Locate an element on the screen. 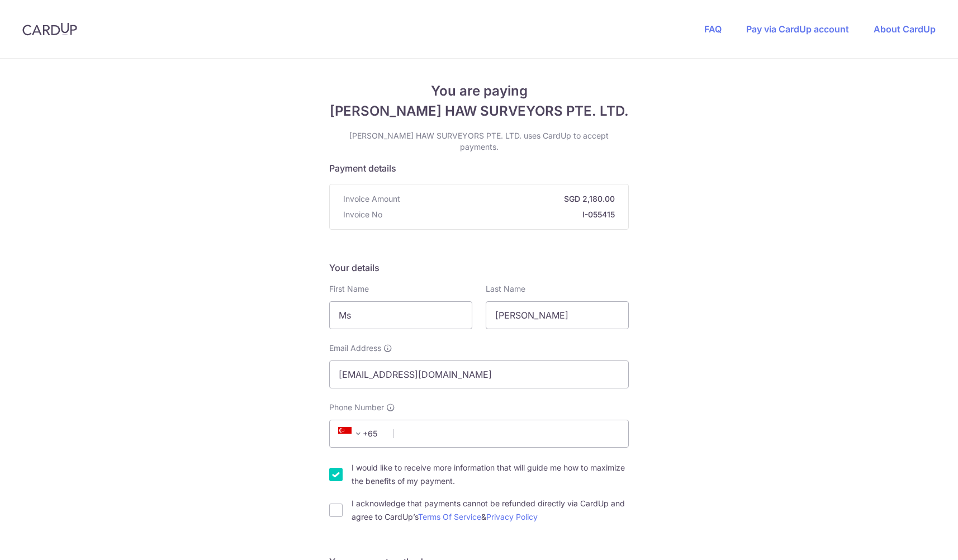 The height and width of the screenshot is (560, 958). input: Last name is located at coordinates (557, 315).